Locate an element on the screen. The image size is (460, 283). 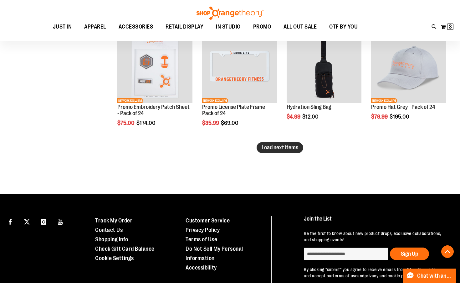
a: Visit our Facebook page is located at coordinates (10, 221).